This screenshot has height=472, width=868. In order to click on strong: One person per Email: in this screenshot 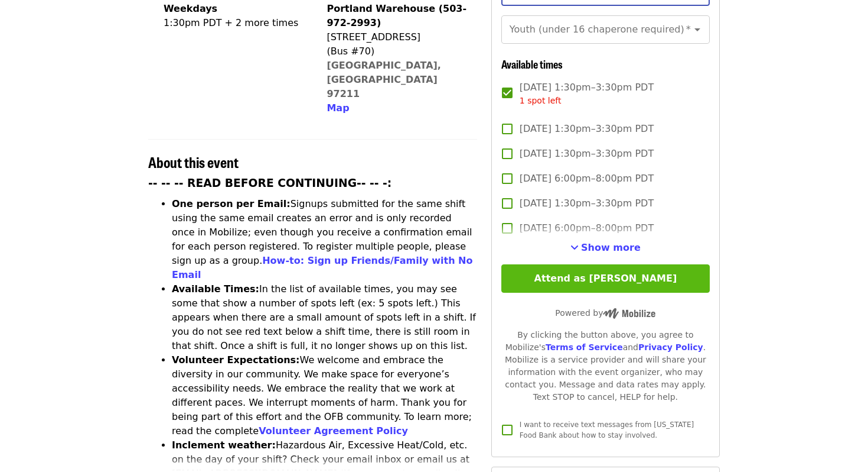, I will do `click(231, 203)`.